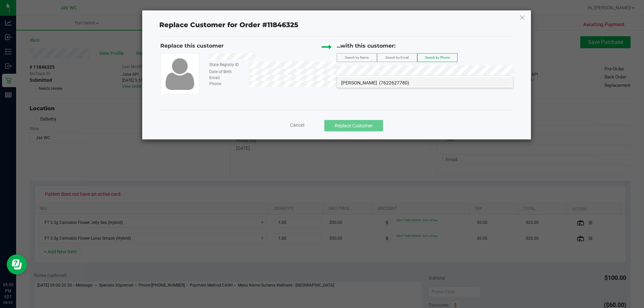 Image resolution: width=644 pixels, height=308 pixels. What do you see at coordinates (297, 125) in the screenshot?
I see `span: Cancel` at bounding box center [297, 125].